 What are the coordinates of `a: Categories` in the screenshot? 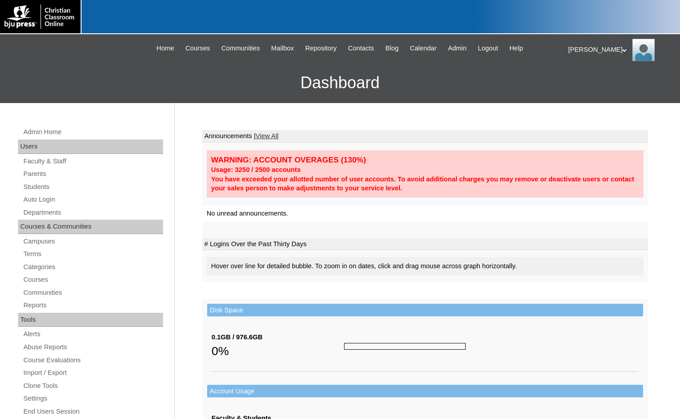 It's located at (93, 267).